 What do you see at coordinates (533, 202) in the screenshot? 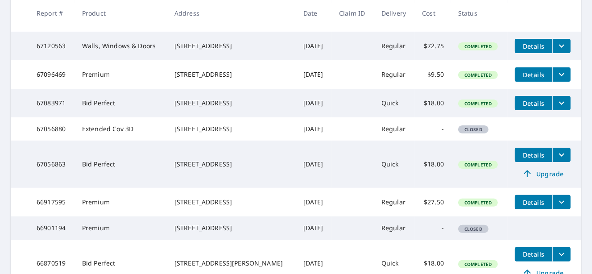
I see `button: detailsBtn-66917595` at bounding box center [533, 202].